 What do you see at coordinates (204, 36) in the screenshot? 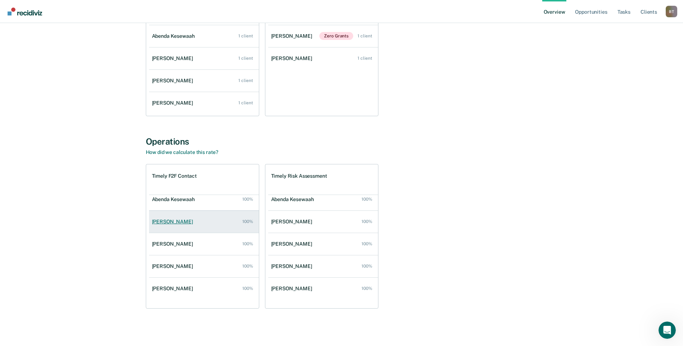
I see `a: Abenda Kesewaah 1 client` at bounding box center [204, 36].